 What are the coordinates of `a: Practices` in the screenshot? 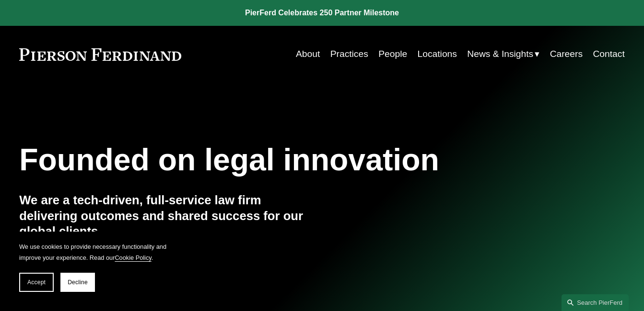 It's located at (349, 54).